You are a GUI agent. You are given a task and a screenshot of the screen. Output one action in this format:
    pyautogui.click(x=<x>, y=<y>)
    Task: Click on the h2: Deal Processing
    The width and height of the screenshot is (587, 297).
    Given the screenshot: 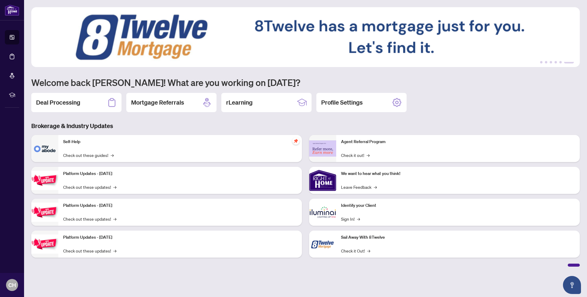 What is the action you would take?
    pyautogui.click(x=58, y=103)
    